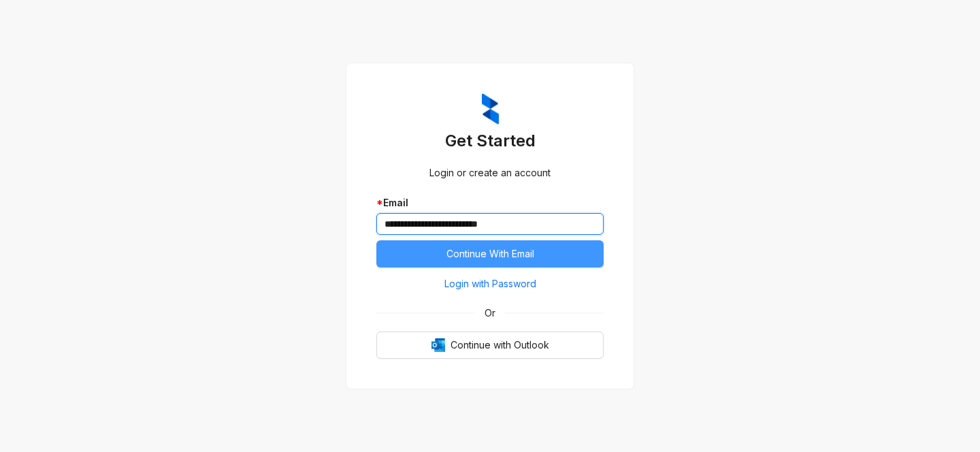  I want to click on h3: Get Started, so click(490, 141).